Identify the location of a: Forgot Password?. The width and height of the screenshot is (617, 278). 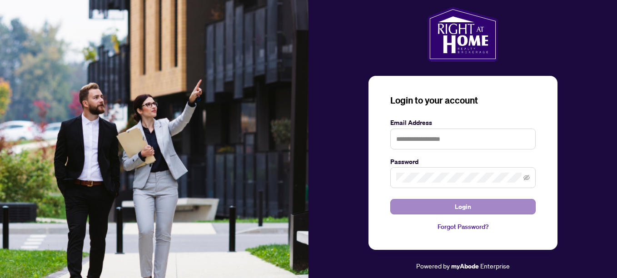
(463, 227).